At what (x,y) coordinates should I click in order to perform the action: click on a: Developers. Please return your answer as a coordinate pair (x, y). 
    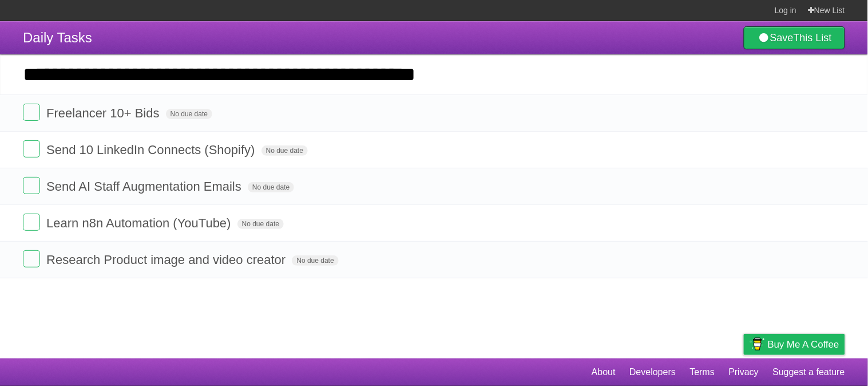
    Looking at the image, I should click on (652, 372).